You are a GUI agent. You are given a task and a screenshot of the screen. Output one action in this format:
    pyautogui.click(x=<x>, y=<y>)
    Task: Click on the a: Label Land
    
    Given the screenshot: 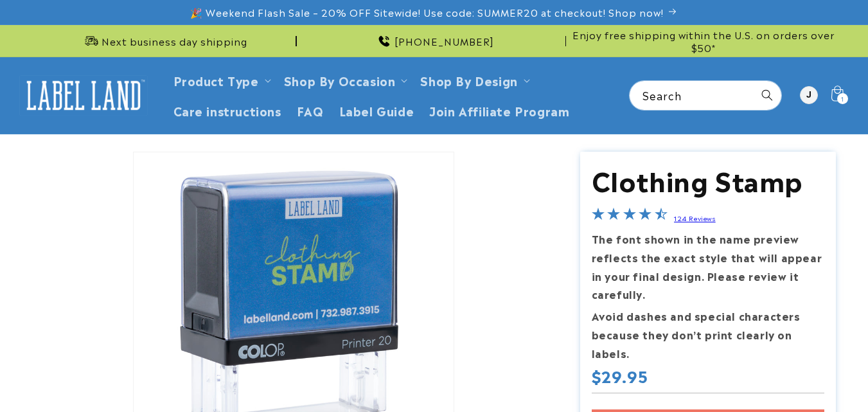 What is the action you would take?
    pyautogui.click(x=84, y=95)
    